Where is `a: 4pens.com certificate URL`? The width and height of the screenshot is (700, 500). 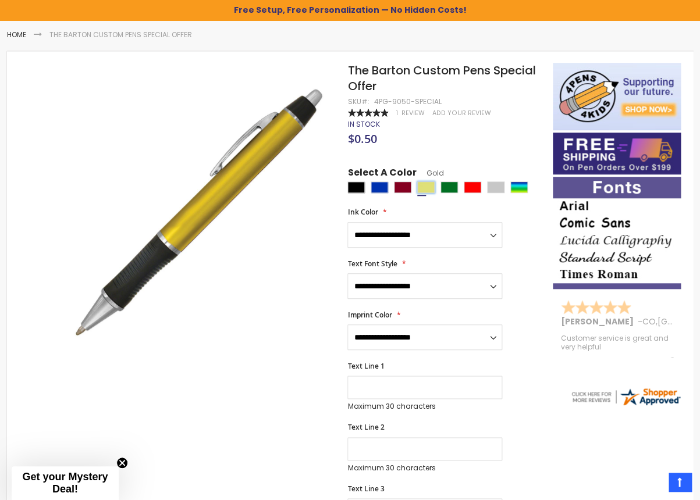 a: 4pens.com certificate URL is located at coordinates (625, 404).